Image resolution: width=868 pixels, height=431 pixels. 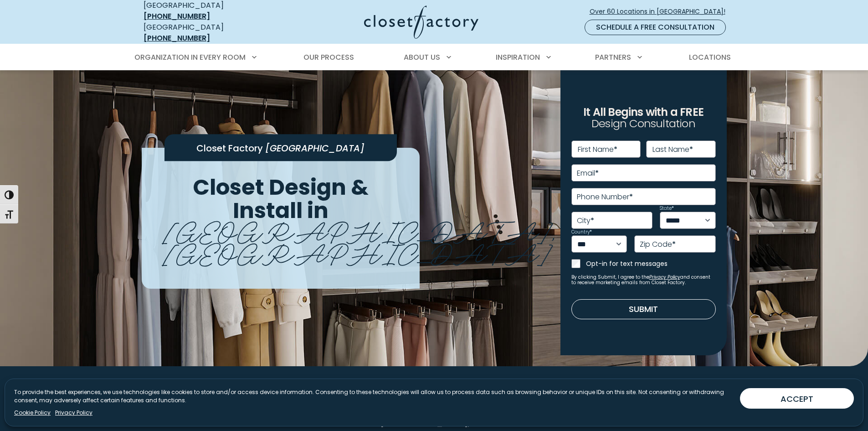 What do you see at coordinates (658, 244) in the screenshot?
I see `label: Zip Code` at bounding box center [658, 244].